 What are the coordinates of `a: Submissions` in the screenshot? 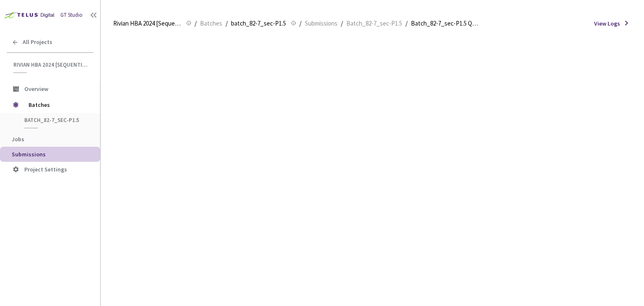 It's located at (321, 23).